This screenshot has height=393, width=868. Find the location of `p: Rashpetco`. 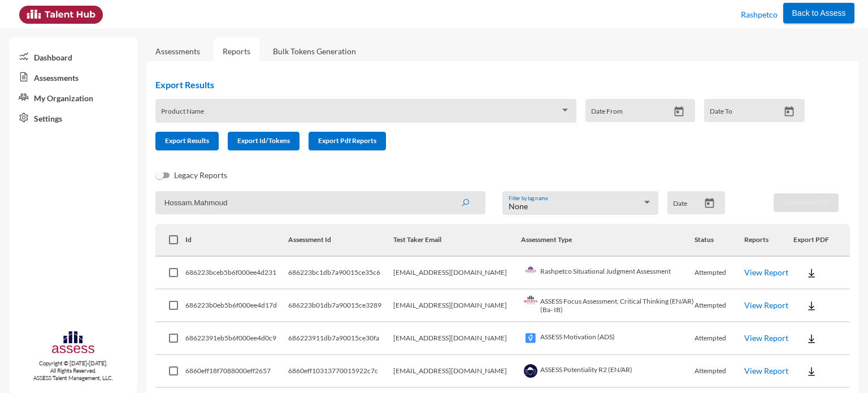

p: Rashpetco is located at coordinates (759, 15).